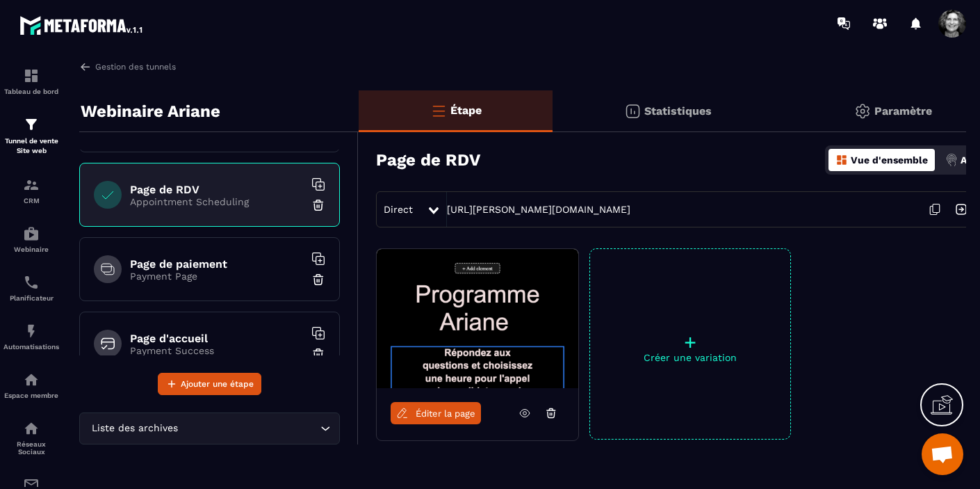  What do you see at coordinates (135, 428) in the screenshot?
I see `span: Liste des archives` at bounding box center [135, 428].